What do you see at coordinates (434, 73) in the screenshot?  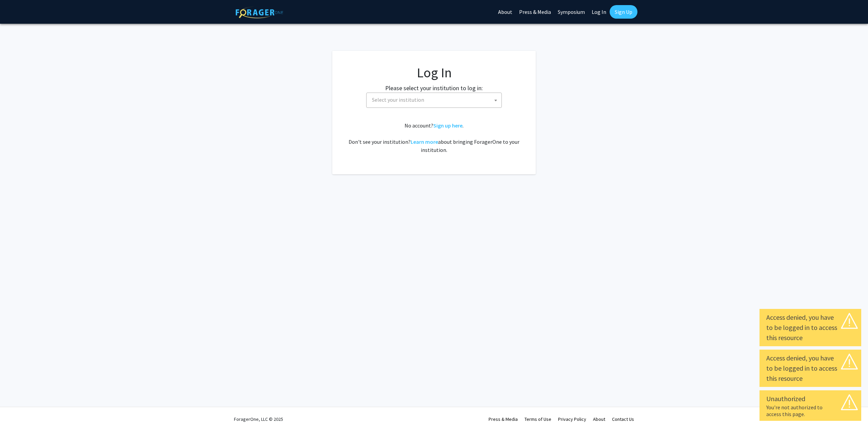 I see `h1: Log In` at bounding box center [434, 73].